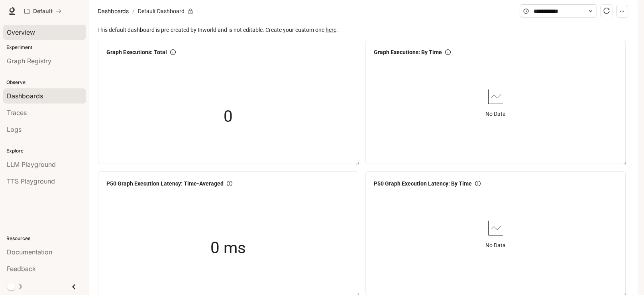 The height and width of the screenshot is (295, 644). I want to click on a: here, so click(331, 30).